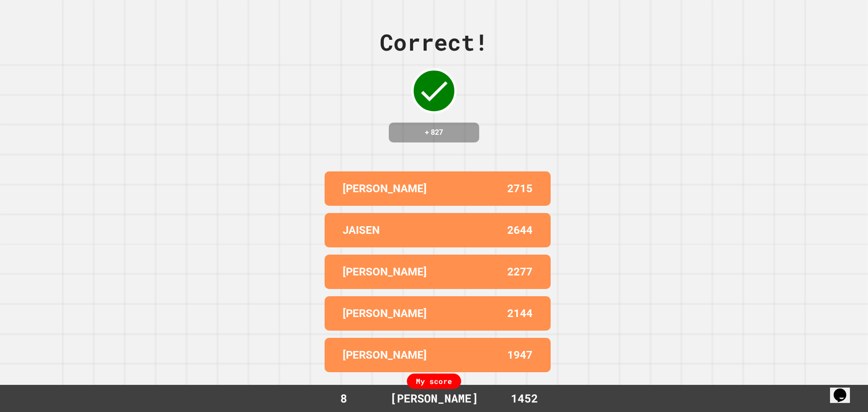 The width and height of the screenshot is (868, 412). What do you see at coordinates (434, 132) in the screenshot?
I see `h4: + 827` at bounding box center [434, 132].